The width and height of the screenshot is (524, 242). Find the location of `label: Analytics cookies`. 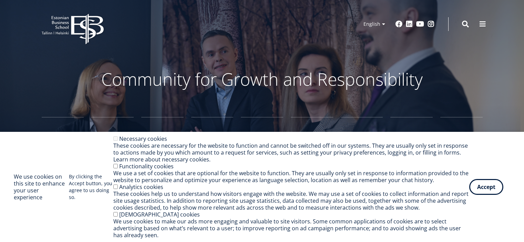

label: Analytics cookies is located at coordinates (141, 187).